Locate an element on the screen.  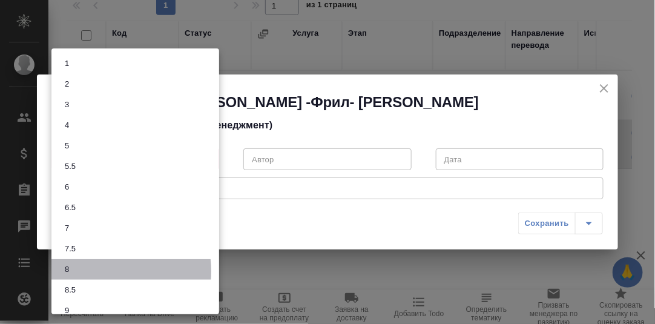
button: 8.5 is located at coordinates (70, 290).